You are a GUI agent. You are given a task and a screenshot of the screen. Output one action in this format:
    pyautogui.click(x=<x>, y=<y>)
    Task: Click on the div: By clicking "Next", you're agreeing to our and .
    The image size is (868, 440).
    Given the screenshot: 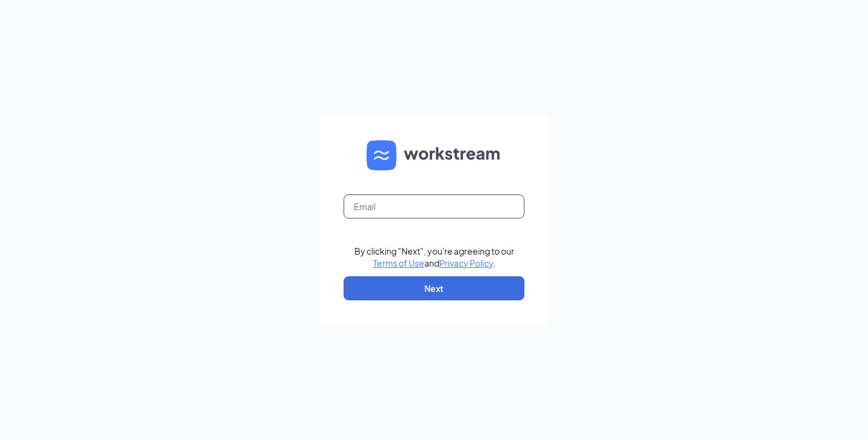 What is the action you would take?
    pyautogui.click(x=434, y=257)
    